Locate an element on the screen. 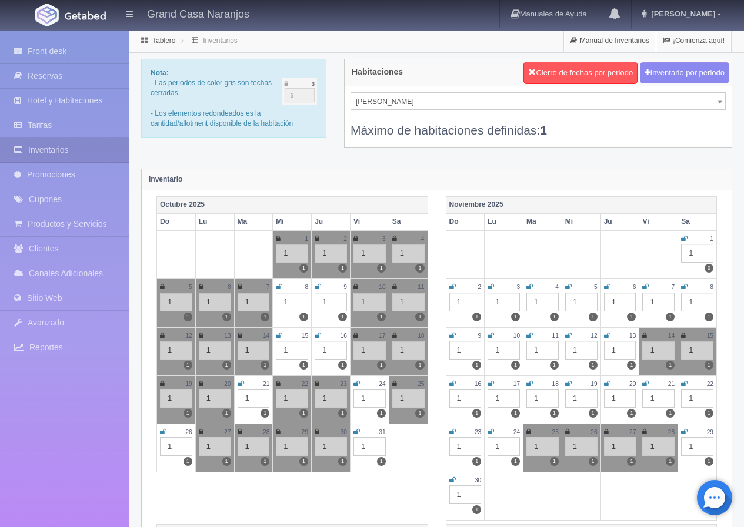  small: 23 is located at coordinates (343, 384).